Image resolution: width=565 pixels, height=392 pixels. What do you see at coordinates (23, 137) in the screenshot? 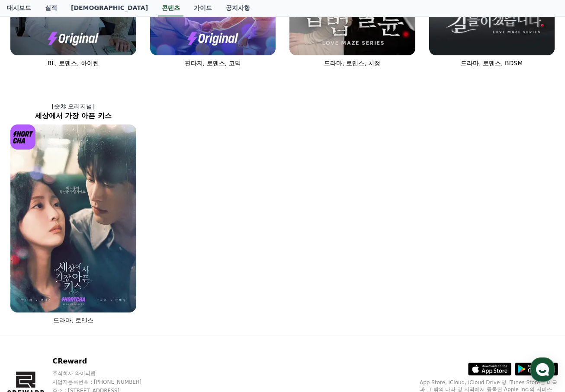
I see `img: [object Object] Logo` at bounding box center [23, 137].